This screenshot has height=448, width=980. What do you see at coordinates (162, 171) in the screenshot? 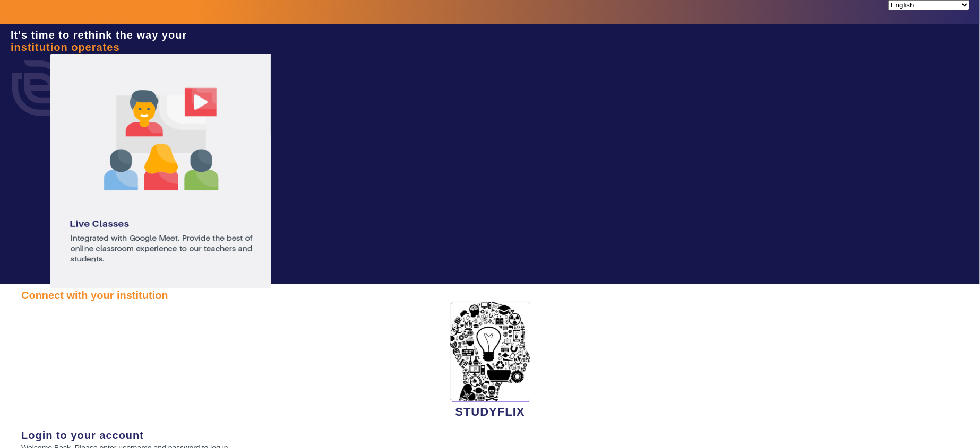
I see `img: login1.png` at bounding box center [162, 171].